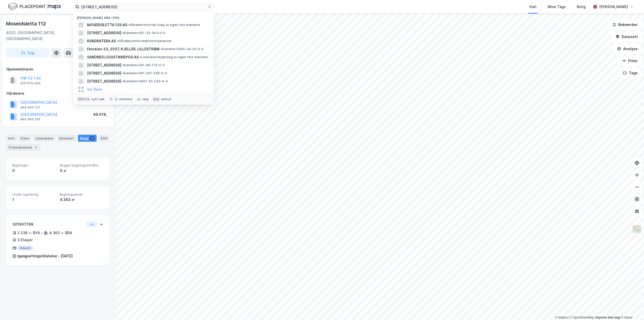 This screenshot has height=320, width=644. Describe the element at coordinates (145, 81) in the screenshot. I see `span: Eiendom • 3407-62-240-0-0` at that location.